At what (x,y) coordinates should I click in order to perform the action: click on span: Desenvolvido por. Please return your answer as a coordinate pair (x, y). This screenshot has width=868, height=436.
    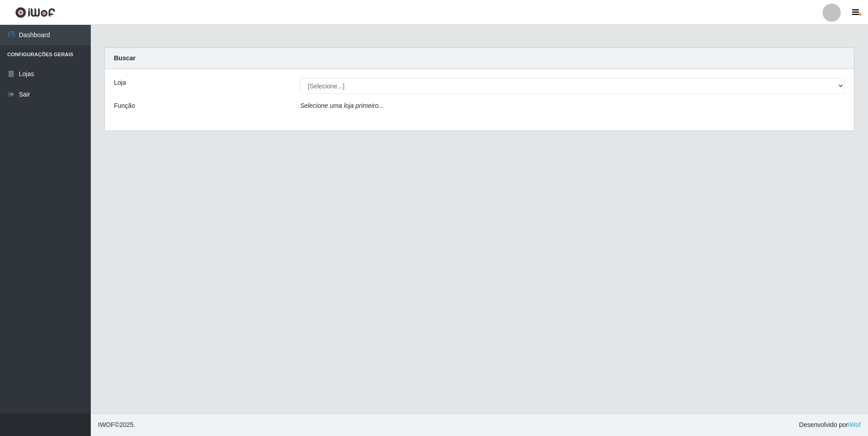
    Looking at the image, I should click on (830, 425).